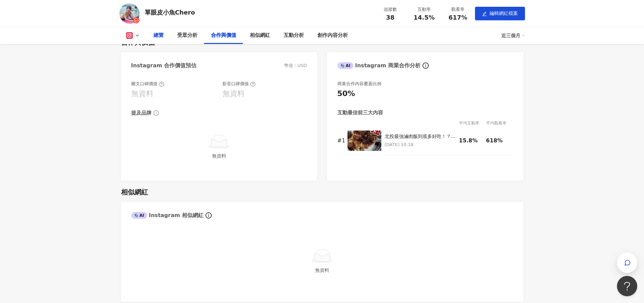 The height and width of the screenshot is (303, 644). What do you see at coordinates (364, 141) in the screenshot?
I see `img: 北投最強滷肉飯到底多好吃！？一早就在排隊 滷汁甜鹹剛好+白飯粒粒分明，一口下去幸福滿點！ 📍矮仔財滷肉飯 台北市北投區磺港路33號 07:00-13:00 週一週四公休 你最愛哪家滷肉飯？ 👇留...` at bounding box center [364, 141].